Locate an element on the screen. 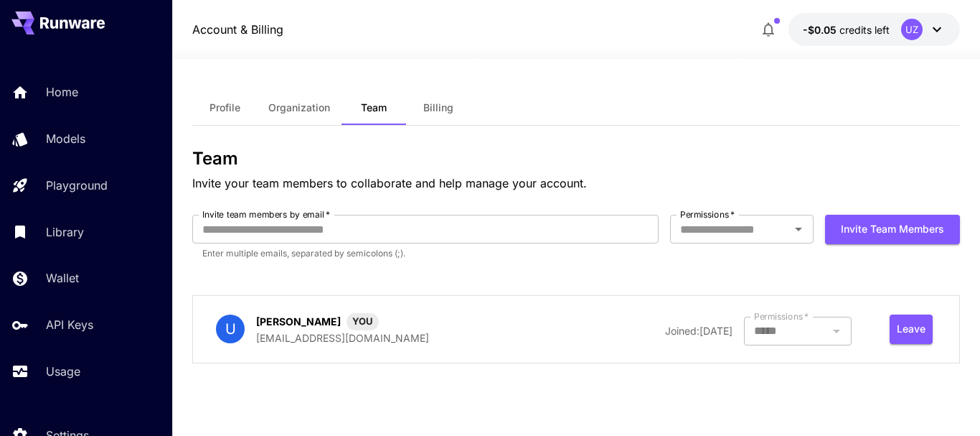 The height and width of the screenshot is (436, 980). span: Profile is located at coordinates (224, 108).